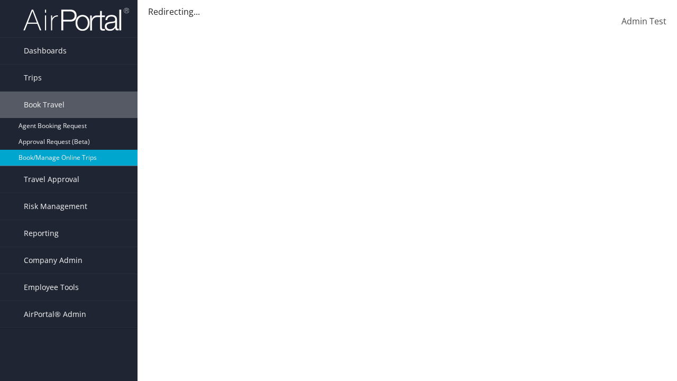 This screenshot has width=677, height=381. I want to click on span: Trips, so click(33, 78).